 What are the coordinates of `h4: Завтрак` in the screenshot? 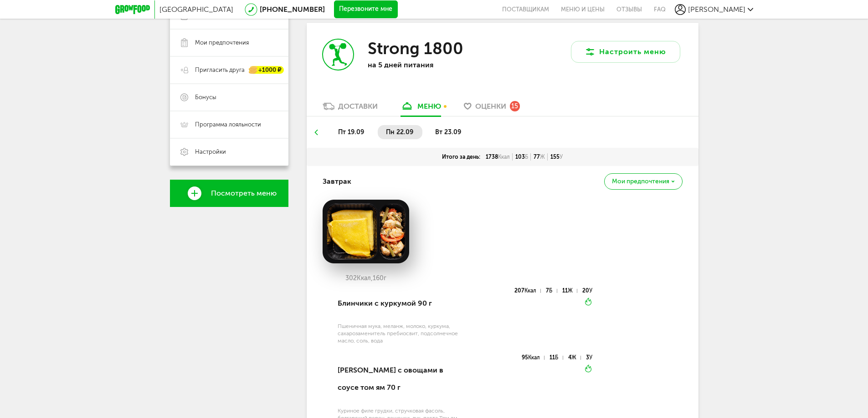 It's located at (337, 181).